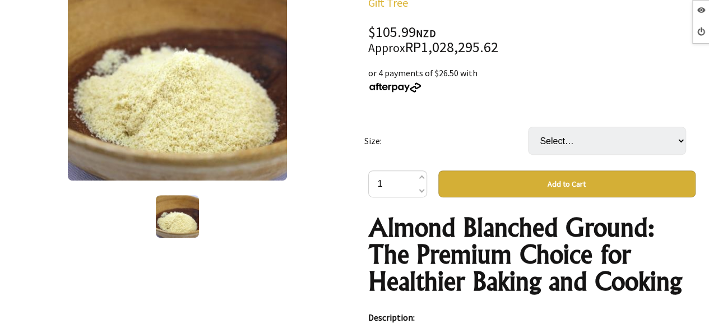  Describe the element at coordinates (387, 48) in the screenshot. I see `small: Approx` at that location.